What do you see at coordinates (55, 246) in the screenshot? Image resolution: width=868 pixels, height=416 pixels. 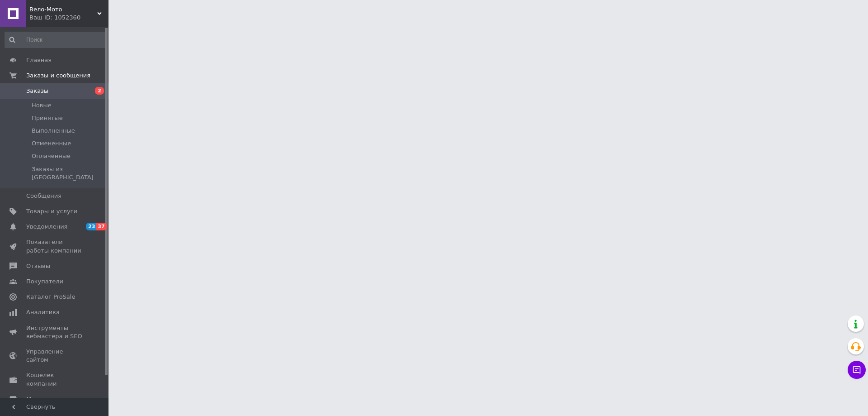 I see `span: Показатели работы компании` at bounding box center [55, 246].